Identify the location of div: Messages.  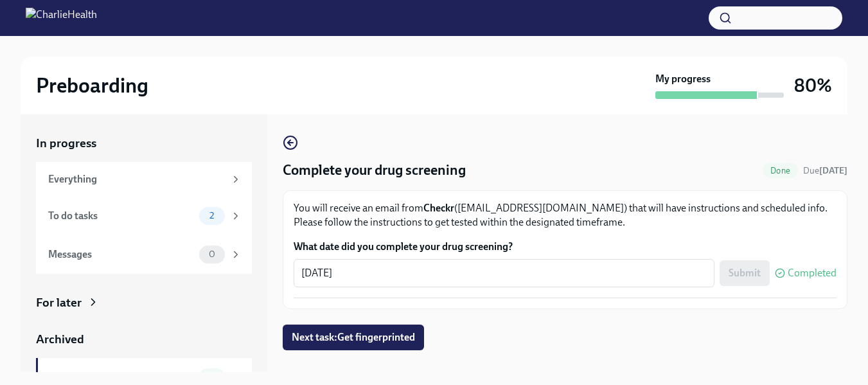
(121, 255).